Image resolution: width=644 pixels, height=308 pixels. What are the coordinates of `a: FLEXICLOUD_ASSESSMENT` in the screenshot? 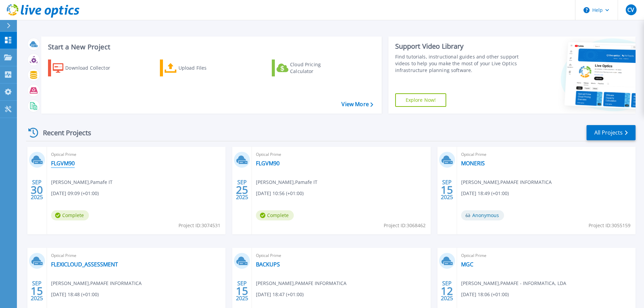 It's located at (84, 264).